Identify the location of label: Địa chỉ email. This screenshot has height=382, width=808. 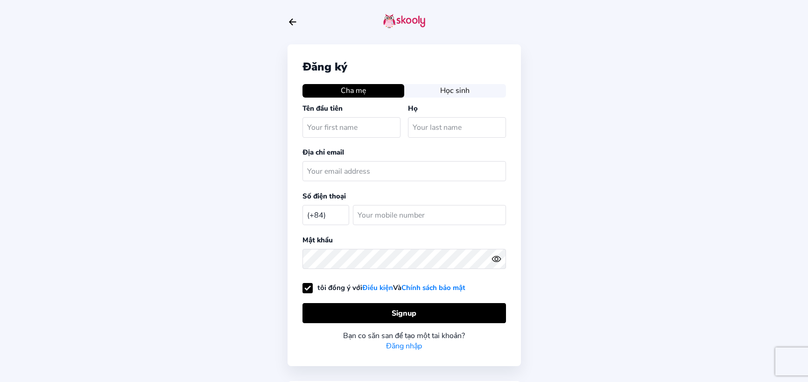
(323, 152).